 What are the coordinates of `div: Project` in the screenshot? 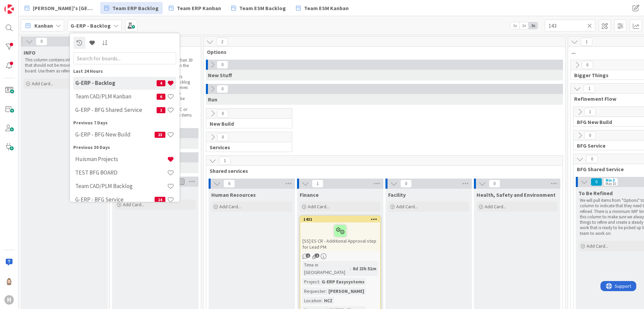 It's located at (310, 281).